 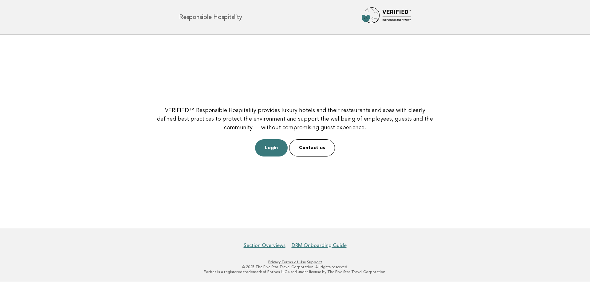 What do you see at coordinates (312, 148) in the screenshot?
I see `a: Contact us` at bounding box center [312, 148].